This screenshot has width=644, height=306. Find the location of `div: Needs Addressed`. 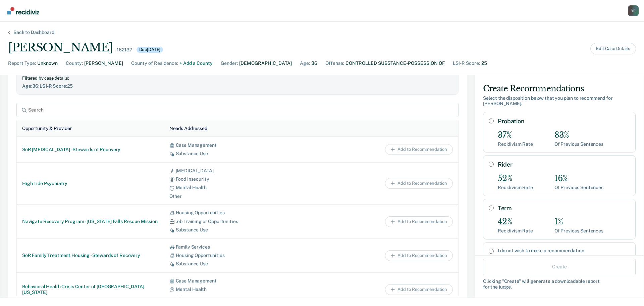

div: Needs Addressed is located at coordinates (188, 128).